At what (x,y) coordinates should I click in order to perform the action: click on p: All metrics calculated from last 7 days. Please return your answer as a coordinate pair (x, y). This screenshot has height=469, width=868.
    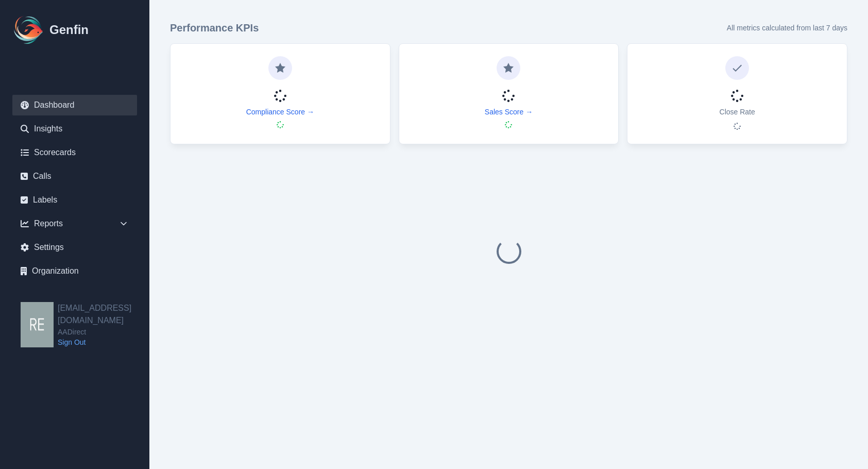
    Looking at the image, I should click on (787, 28).